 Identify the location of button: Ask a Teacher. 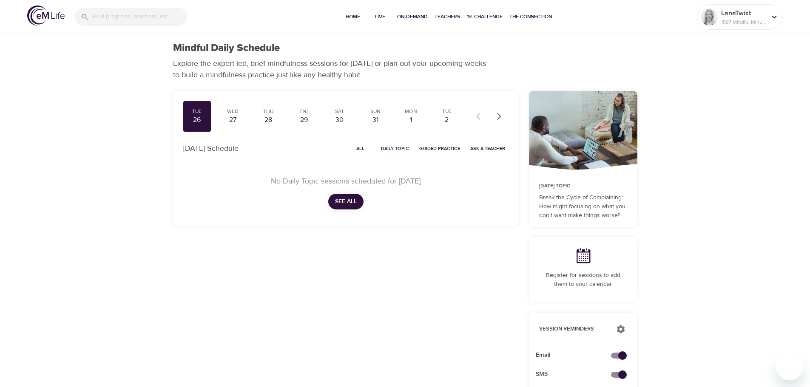
(488, 148).